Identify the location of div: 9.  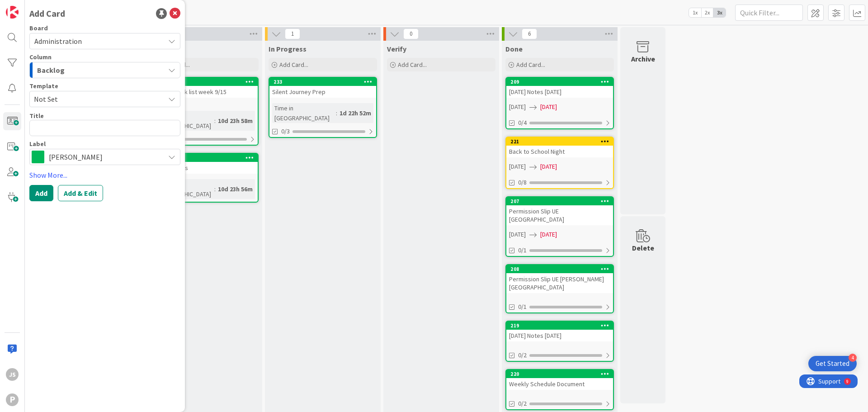
(48, 7).